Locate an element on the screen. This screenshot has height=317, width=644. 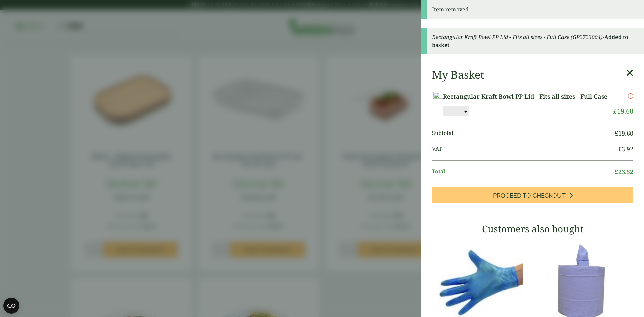
bdi: 3.92 is located at coordinates (625, 149).